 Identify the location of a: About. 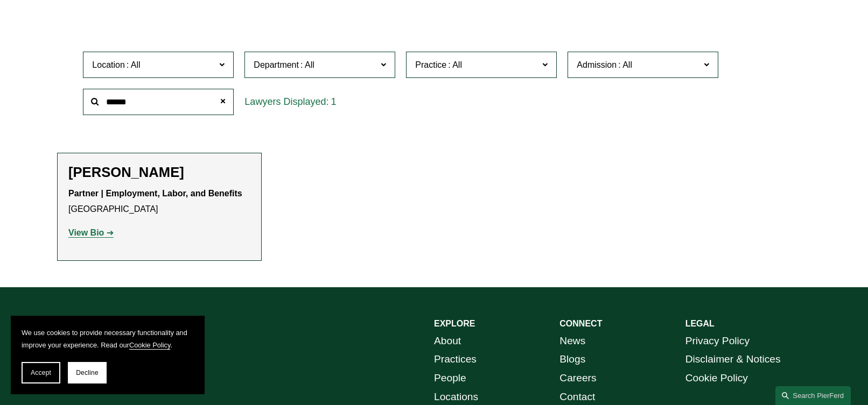
(448, 342).